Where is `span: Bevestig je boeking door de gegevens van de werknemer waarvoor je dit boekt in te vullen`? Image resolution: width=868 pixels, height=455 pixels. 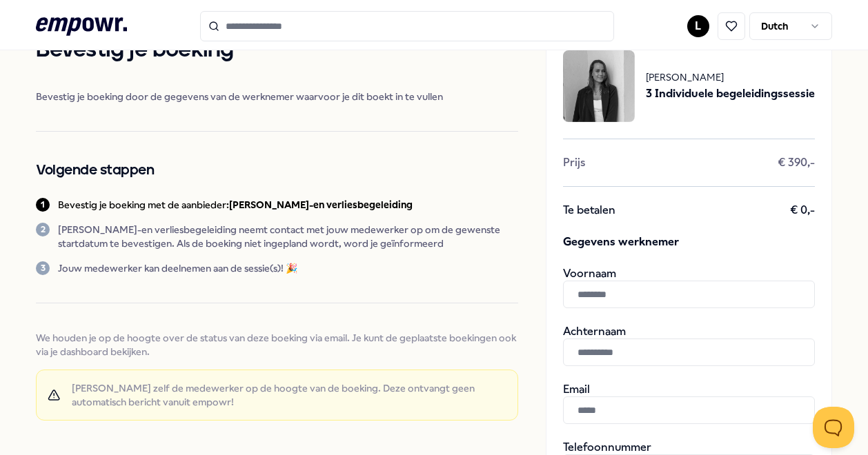 span: Bevestig je boeking door de gegevens van de werknemer waarvoor je dit boekt in te vullen is located at coordinates (277, 97).